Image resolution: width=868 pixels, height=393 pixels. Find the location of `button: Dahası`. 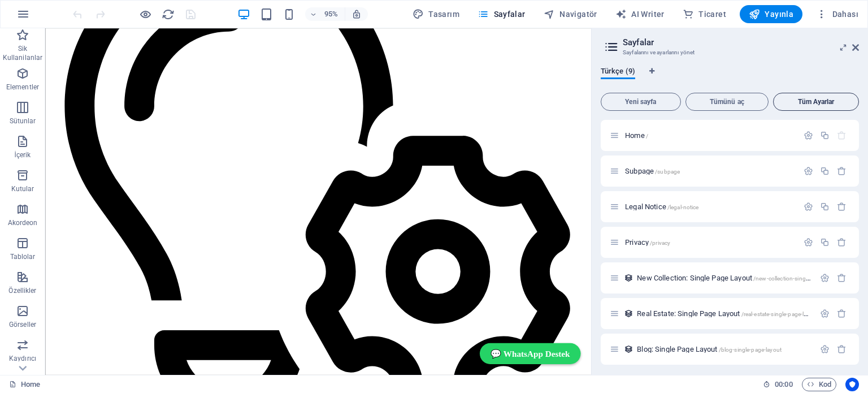

button: Dahası is located at coordinates (837, 14).